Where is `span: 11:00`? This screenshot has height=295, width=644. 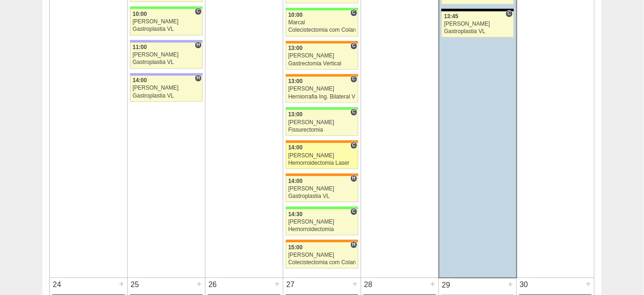
span: 11:00 is located at coordinates (140, 47).